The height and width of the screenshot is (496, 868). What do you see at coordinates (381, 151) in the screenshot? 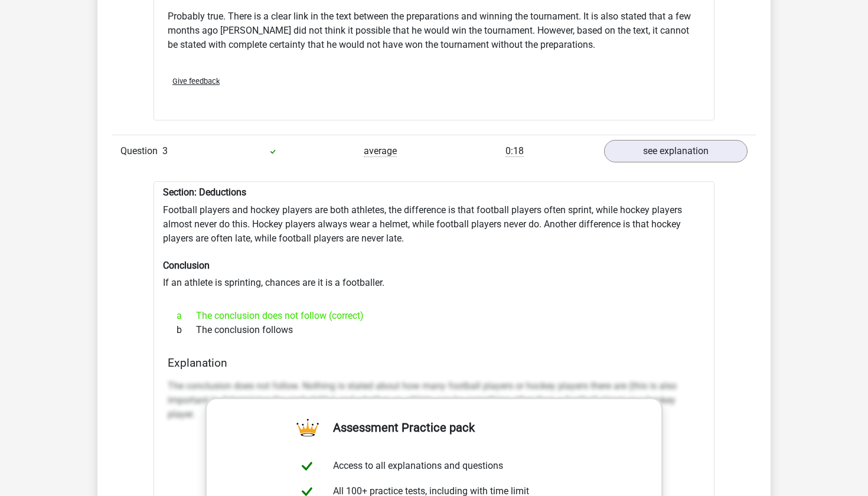
I see `span: average` at bounding box center [381, 151].